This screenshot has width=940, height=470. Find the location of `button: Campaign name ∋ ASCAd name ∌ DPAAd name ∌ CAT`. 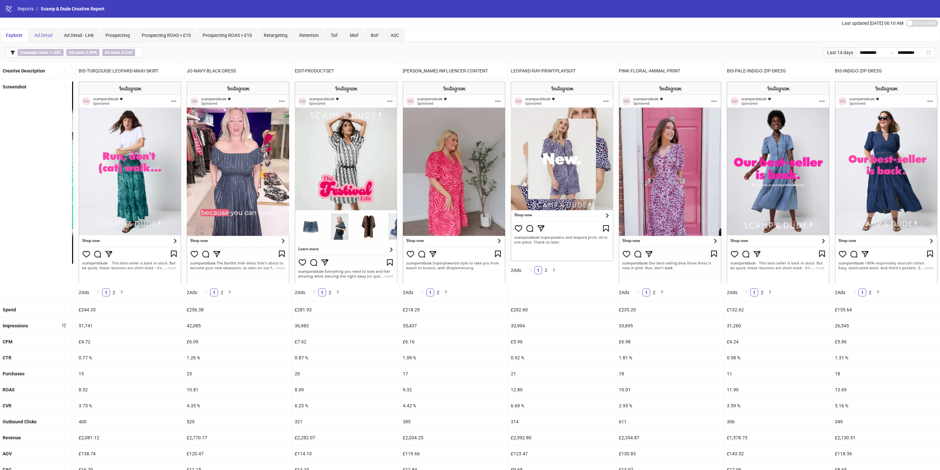

button: Campaign name ∋ ASCAd name ∌ DPAAd name ∌ CAT is located at coordinates (74, 53).